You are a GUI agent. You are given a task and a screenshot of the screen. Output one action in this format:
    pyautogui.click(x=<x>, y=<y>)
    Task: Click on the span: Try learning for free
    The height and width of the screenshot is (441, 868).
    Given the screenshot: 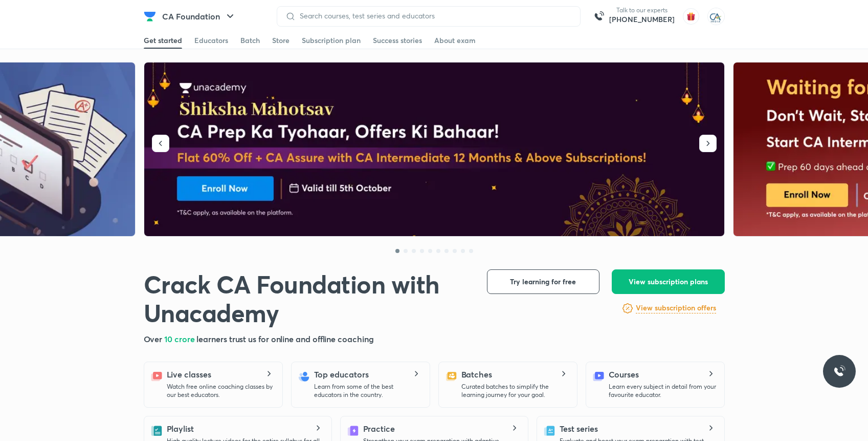 What is the action you would take?
    pyautogui.click(x=543, y=282)
    